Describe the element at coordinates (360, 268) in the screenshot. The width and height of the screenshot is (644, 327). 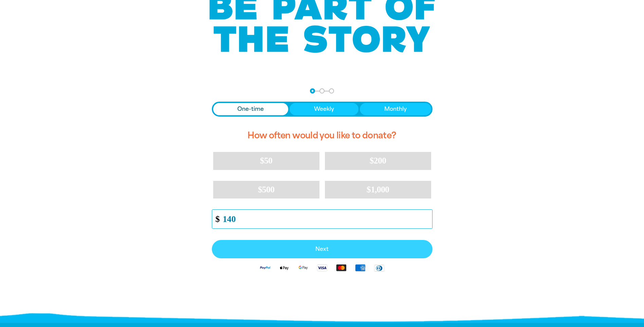
I see `img: American Express logo` at that location.